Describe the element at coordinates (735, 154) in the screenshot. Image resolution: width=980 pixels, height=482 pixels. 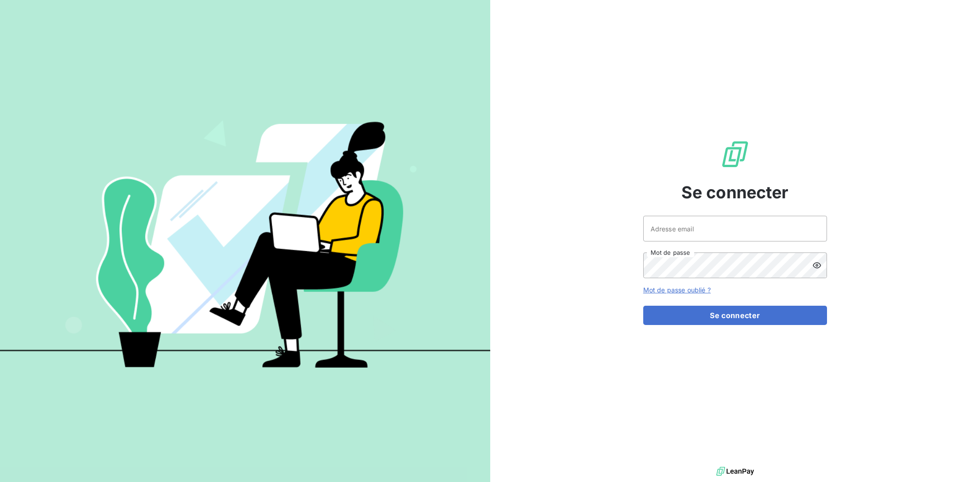
I see `img: Logo LeanPay` at that location.